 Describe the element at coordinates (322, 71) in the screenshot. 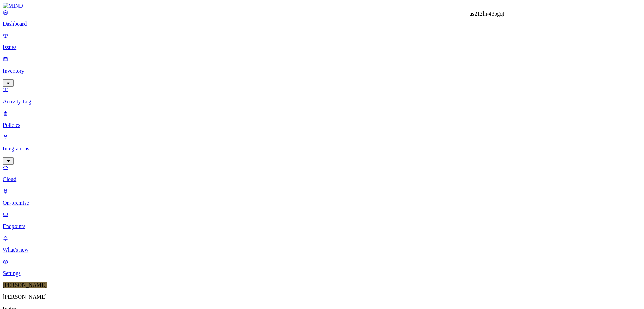

I see `p: Inventory` at that location.